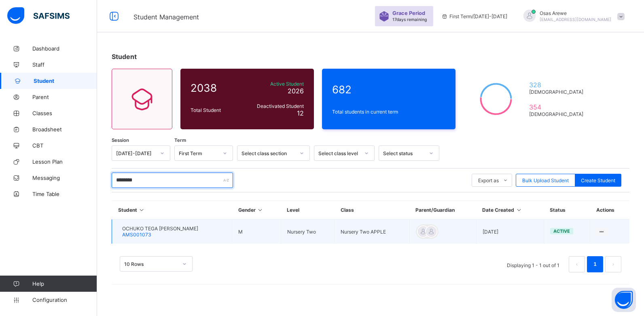  I want to click on li: 1, so click(595, 264).